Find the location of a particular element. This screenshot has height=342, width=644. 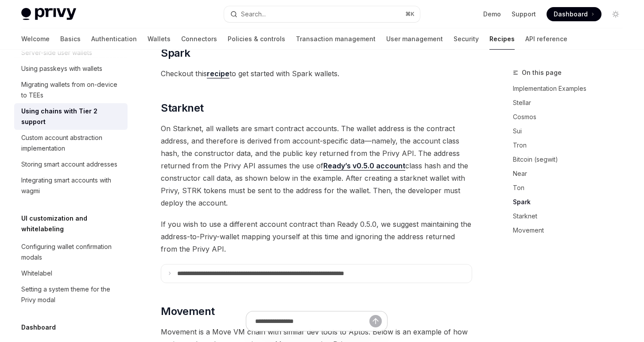

span: On this page is located at coordinates (542, 73).